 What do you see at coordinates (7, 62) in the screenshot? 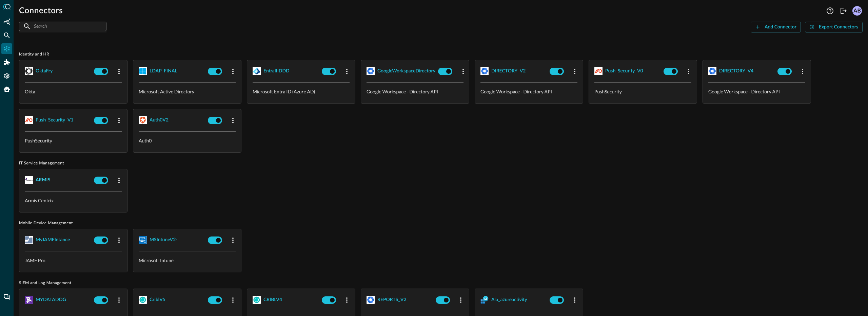
I see `div: Addons` at bounding box center [7, 62].